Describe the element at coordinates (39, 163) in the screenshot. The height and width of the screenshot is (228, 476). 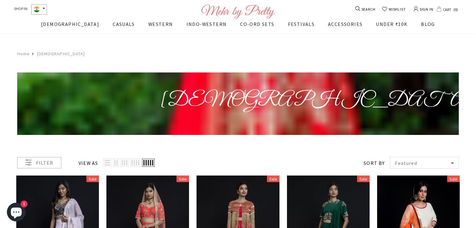
I see `div: Filter` at that location.